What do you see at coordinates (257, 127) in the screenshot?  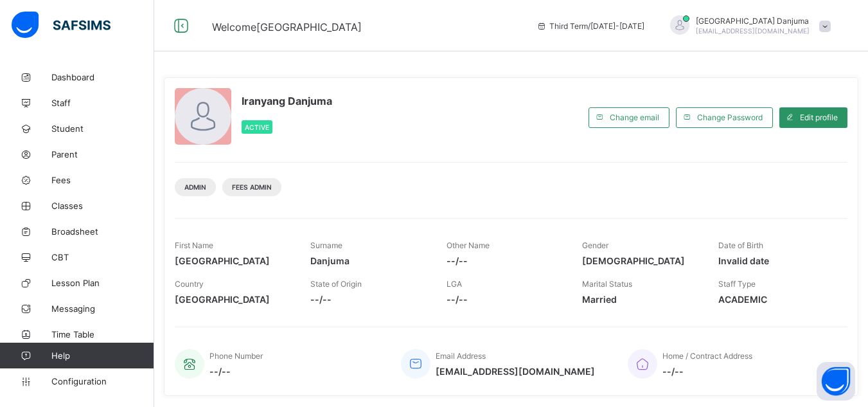 I see `span: Active` at bounding box center [257, 127].